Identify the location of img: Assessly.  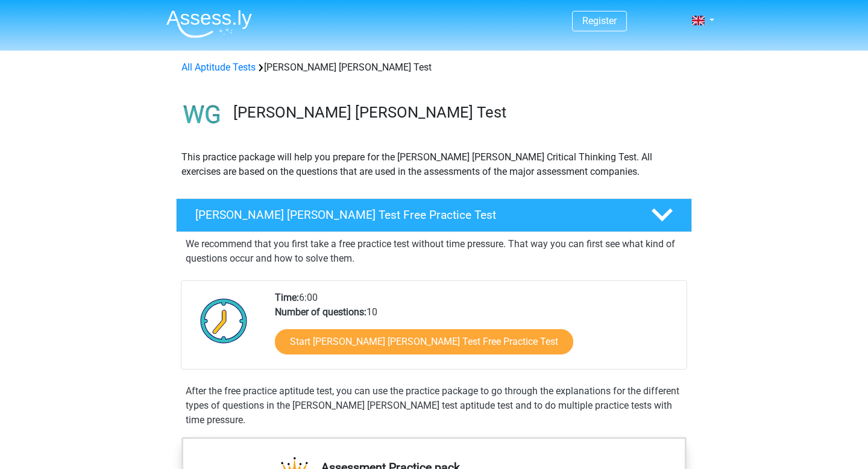
(209, 23).